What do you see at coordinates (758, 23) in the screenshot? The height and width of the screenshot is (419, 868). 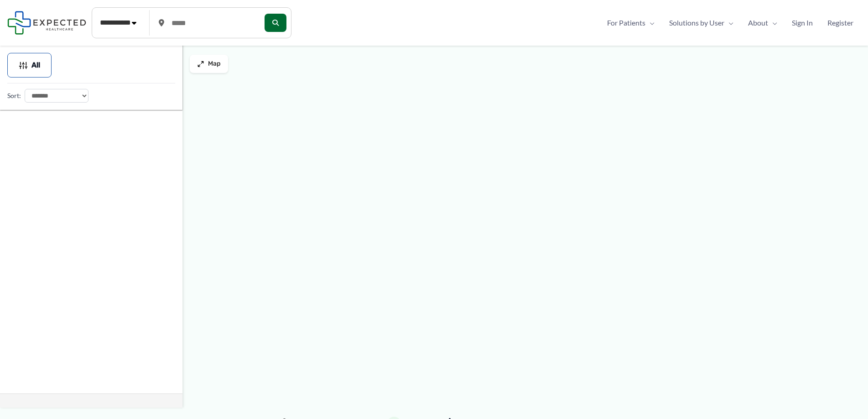 I see `span: About` at bounding box center [758, 23].